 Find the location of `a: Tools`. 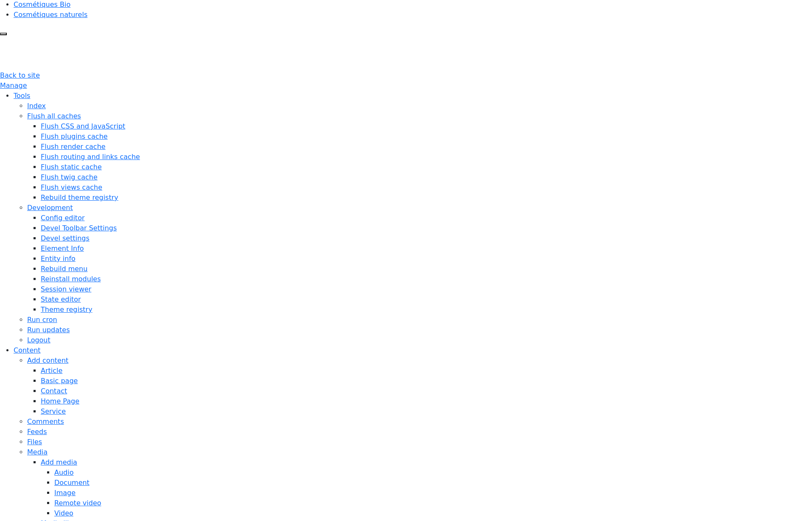

a: Tools is located at coordinates (22, 96).